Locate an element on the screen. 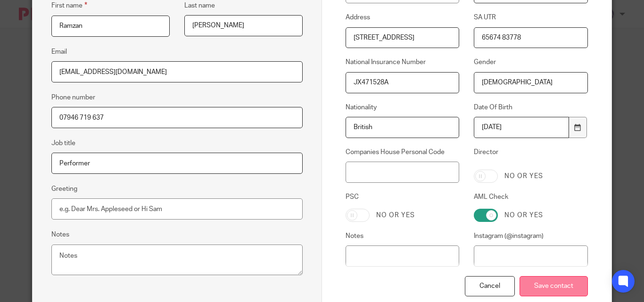 Image resolution: width=644 pixels, height=302 pixels. label: Companies House Personal Code is located at coordinates (402, 152).